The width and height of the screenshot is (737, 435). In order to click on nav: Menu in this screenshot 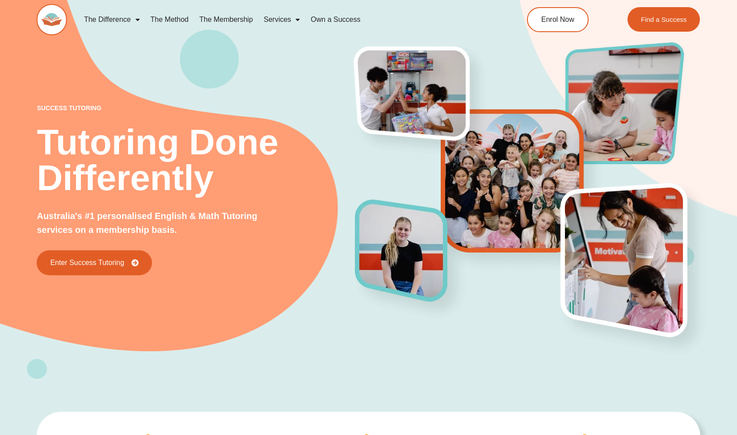, I will do `click(284, 20)`.